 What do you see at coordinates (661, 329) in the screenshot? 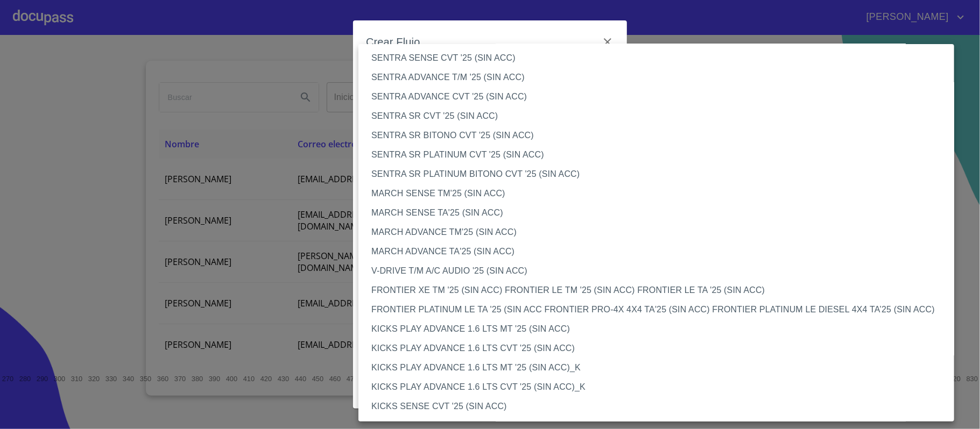
I see `li: KICKS PLAY ADVANCE 1.6 LTS MT '25 (SIN ACC)` at bounding box center [661, 329].